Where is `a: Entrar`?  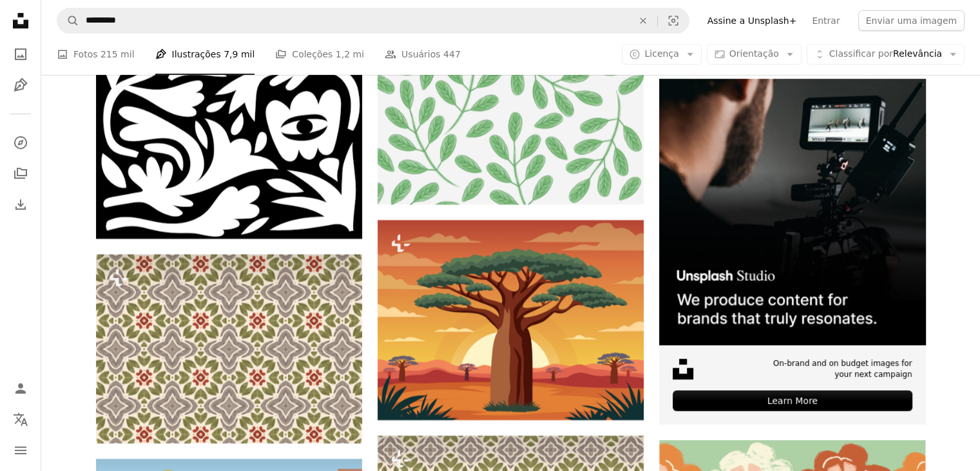
a: Entrar is located at coordinates (825, 21).